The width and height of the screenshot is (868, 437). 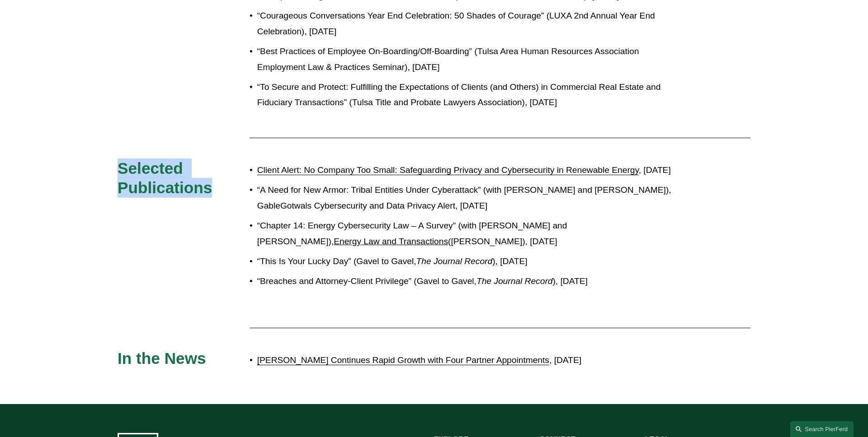 I want to click on span: Energy Law and Transactions, so click(x=390, y=241).